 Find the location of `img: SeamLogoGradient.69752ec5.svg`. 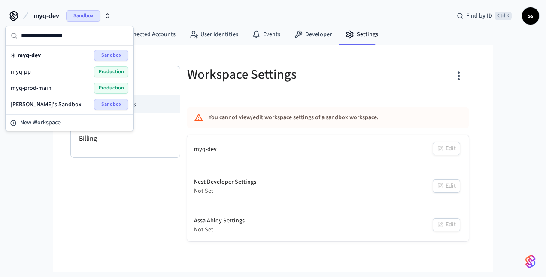

img: SeamLogoGradient.69752ec5.svg is located at coordinates (531, 261).